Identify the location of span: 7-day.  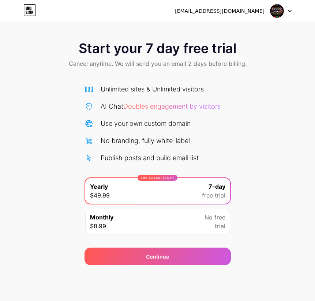
(217, 187).